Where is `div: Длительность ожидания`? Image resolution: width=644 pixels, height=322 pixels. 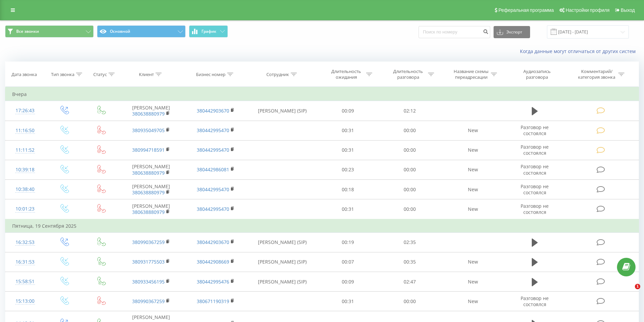
div: Длительность ожидания is located at coordinates (346, 75).